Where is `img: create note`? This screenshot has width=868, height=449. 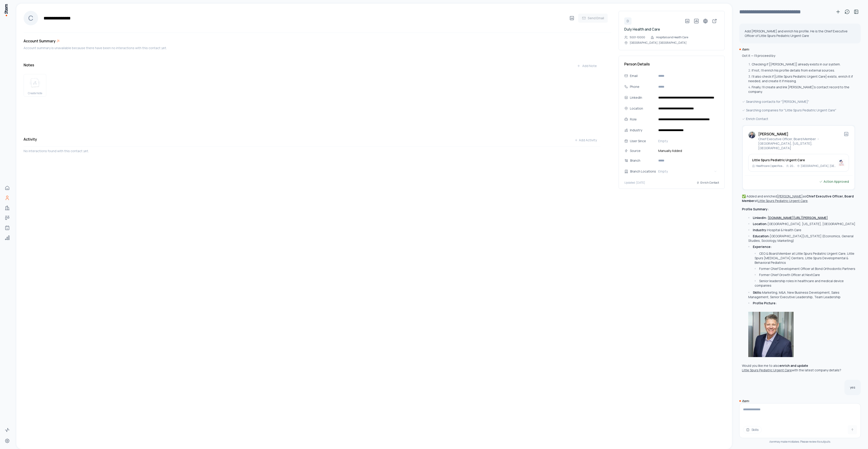 img: create note is located at coordinates (35, 83).